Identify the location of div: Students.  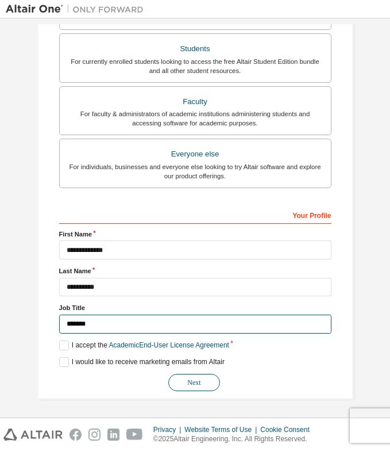
(196, 49).